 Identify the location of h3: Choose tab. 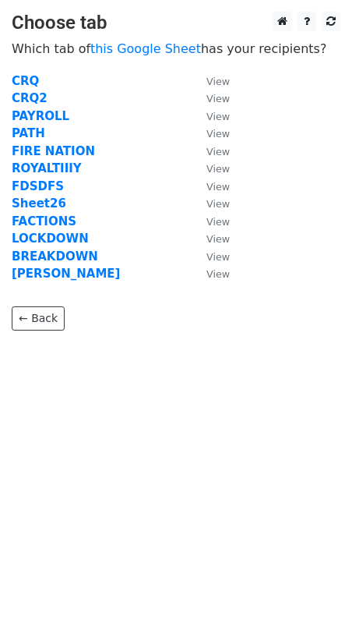
(176, 22).